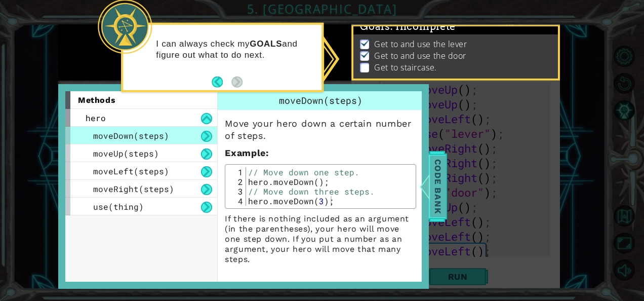  Describe the element at coordinates (141, 100) in the screenshot. I see `div: methods` at that location.